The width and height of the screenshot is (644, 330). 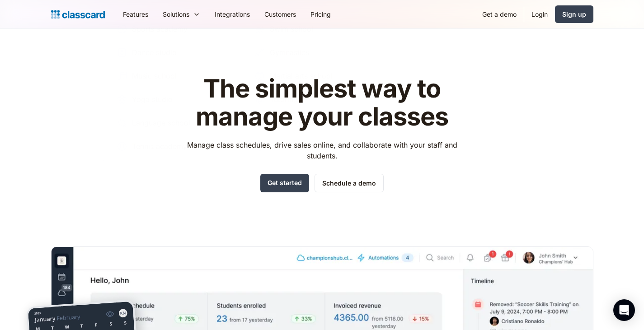 What do you see at coordinates (540, 14) in the screenshot?
I see `a: Login` at bounding box center [540, 14].